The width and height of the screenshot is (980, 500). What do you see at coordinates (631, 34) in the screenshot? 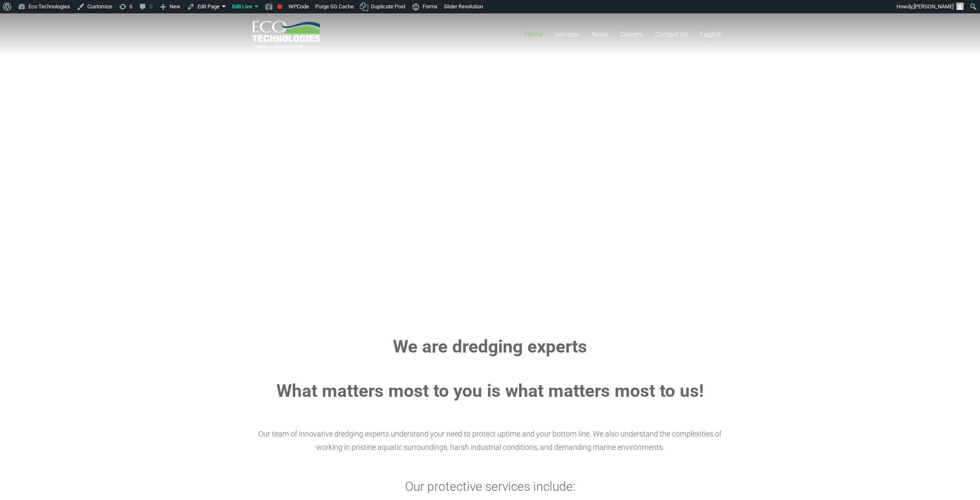
I see `span: Careers` at bounding box center [631, 34].